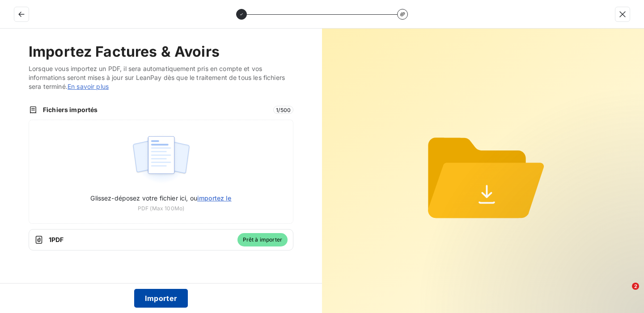 Image resolution: width=644 pixels, height=313 pixels. Describe the element at coordinates (161, 209) in the screenshot. I see `span: PDF (Max 100Mo)` at that location.